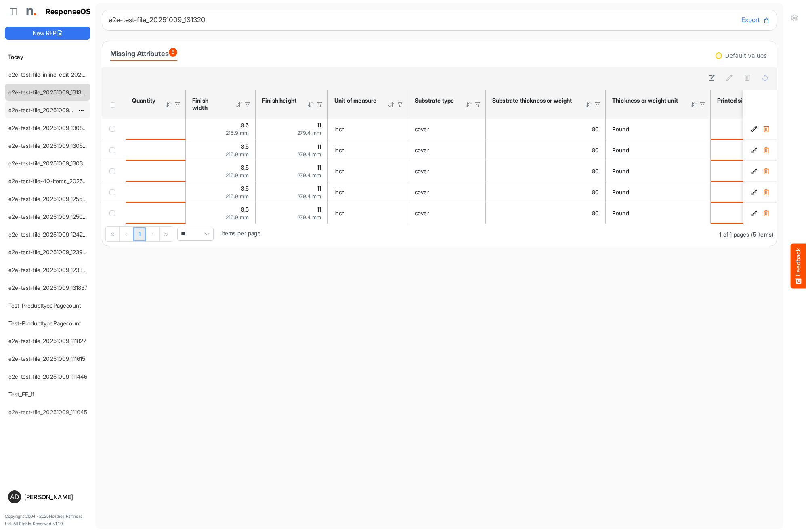 The width and height of the screenshot is (806, 532). I want to click on a: e2e-test-file_20251009_123343, so click(49, 270).